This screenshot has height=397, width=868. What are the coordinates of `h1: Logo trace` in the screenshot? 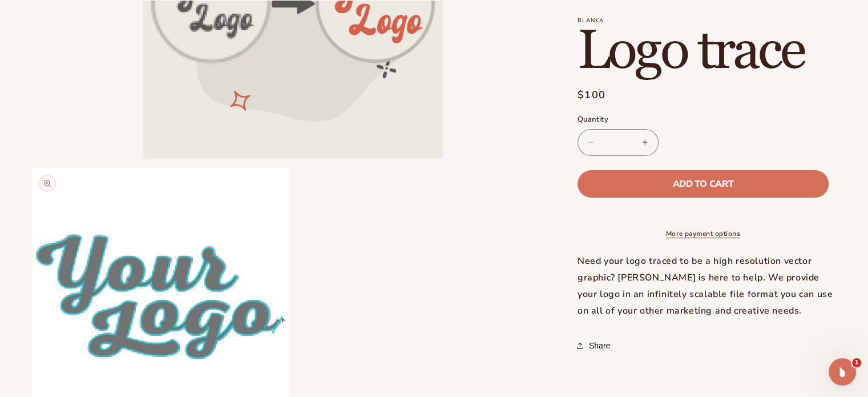 It's located at (707, 52).